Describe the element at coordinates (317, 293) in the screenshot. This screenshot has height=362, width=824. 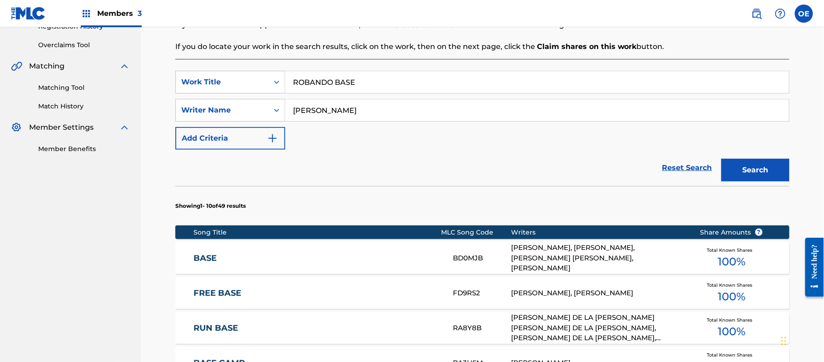
I see `a: FREE BASE` at that location.